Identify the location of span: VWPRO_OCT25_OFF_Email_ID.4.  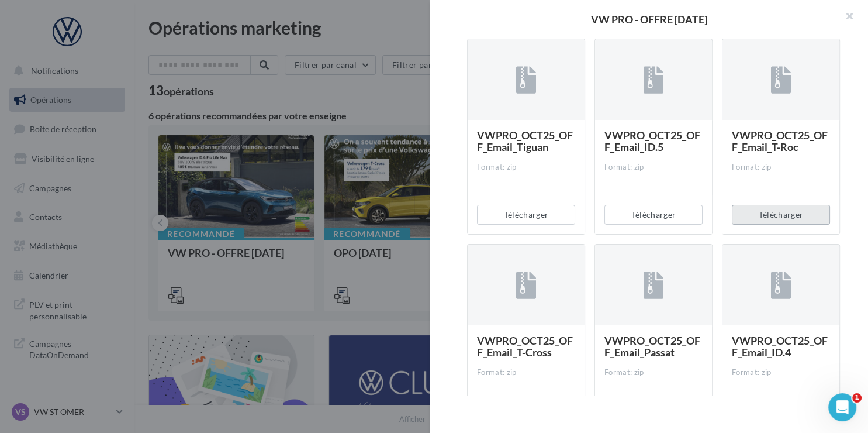
(780, 346).